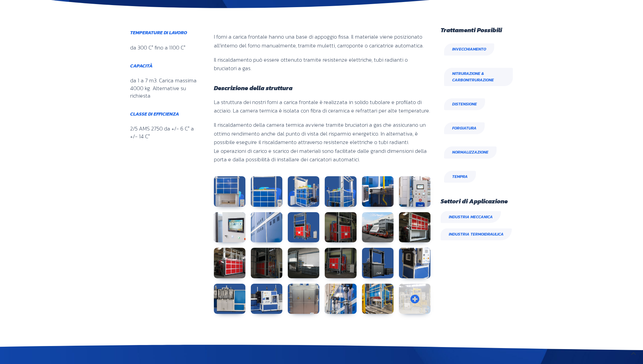 This screenshot has height=364, width=643. I want to click on span: Industria Termoidraulica, so click(476, 234).